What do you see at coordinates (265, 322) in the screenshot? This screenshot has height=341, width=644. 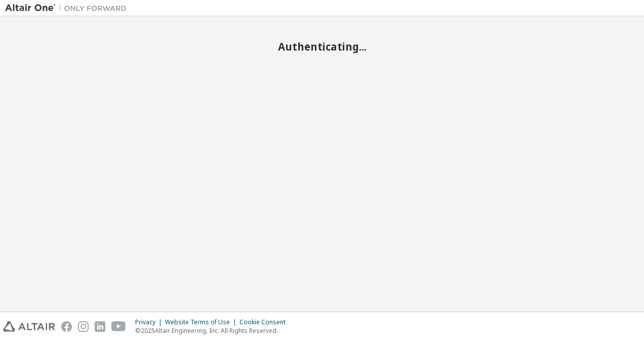 I see `div: Cookie Consent` at bounding box center [265, 322].